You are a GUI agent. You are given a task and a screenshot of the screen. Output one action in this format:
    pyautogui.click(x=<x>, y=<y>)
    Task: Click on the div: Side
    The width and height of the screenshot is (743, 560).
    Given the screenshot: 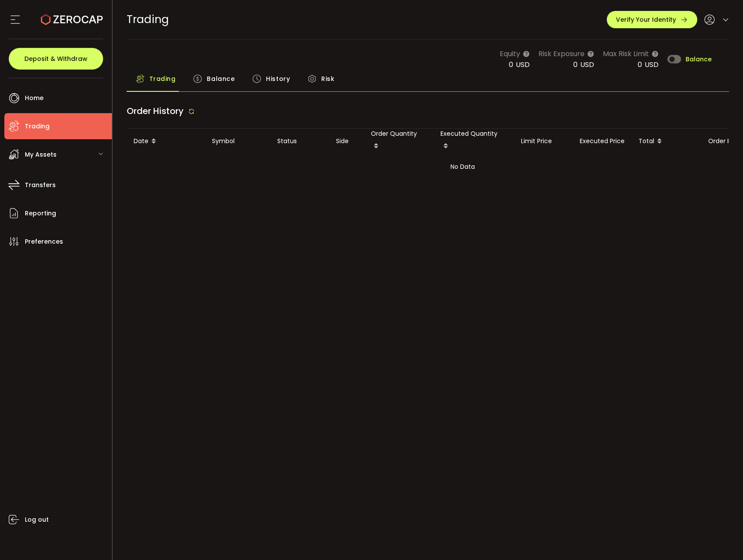 What is the action you would take?
    pyautogui.click(x=347, y=141)
    